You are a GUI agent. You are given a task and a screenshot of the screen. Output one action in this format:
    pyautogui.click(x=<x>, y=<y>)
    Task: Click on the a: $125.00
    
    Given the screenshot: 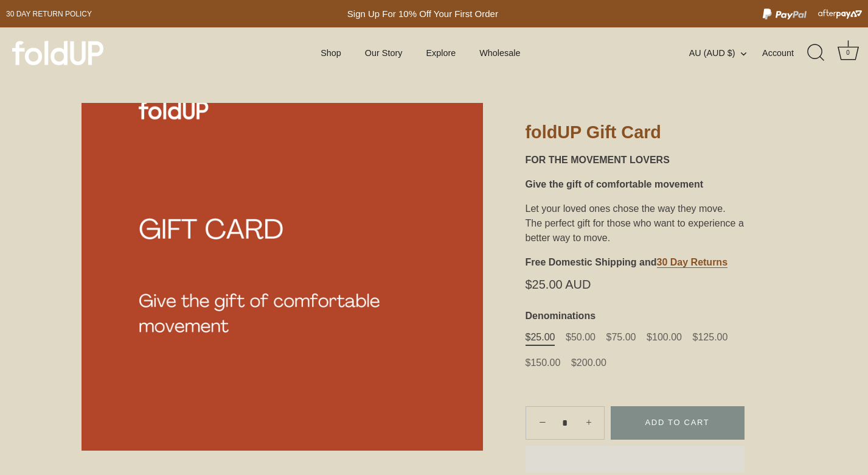 What is the action you would take?
    pyautogui.click(x=710, y=337)
    